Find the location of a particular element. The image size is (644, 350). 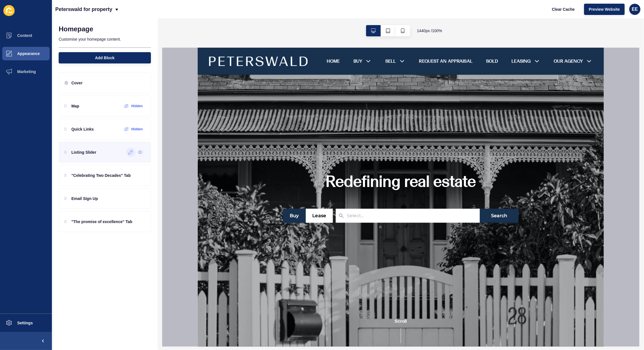

button: Add Block is located at coordinates (104, 58).